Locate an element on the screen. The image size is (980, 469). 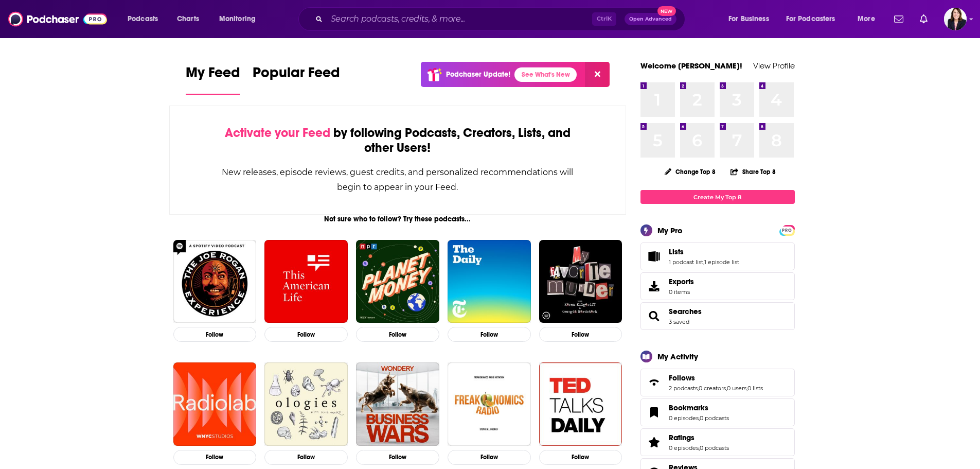
img: Freakonomics Radio is located at coordinates (489, 404).